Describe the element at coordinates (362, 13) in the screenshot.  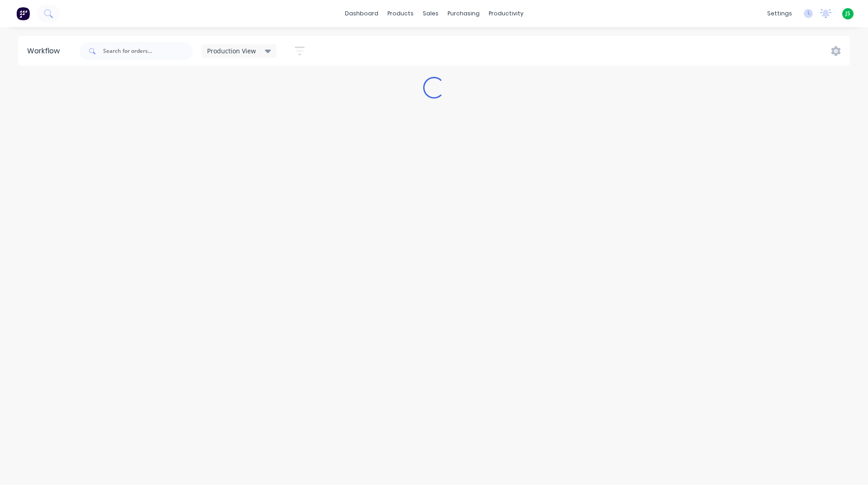
I see `a: dashboard` at that location.